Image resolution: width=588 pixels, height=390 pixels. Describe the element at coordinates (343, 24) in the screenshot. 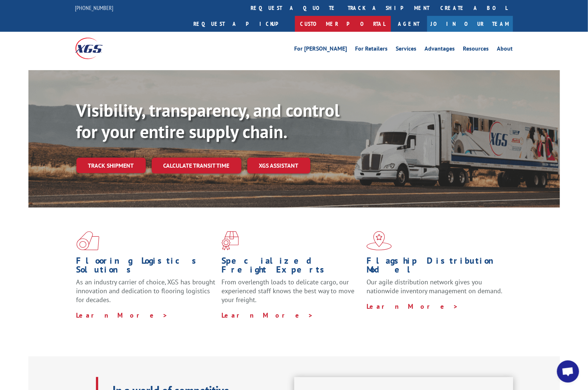

I see `a: Customer Portal` at that location.